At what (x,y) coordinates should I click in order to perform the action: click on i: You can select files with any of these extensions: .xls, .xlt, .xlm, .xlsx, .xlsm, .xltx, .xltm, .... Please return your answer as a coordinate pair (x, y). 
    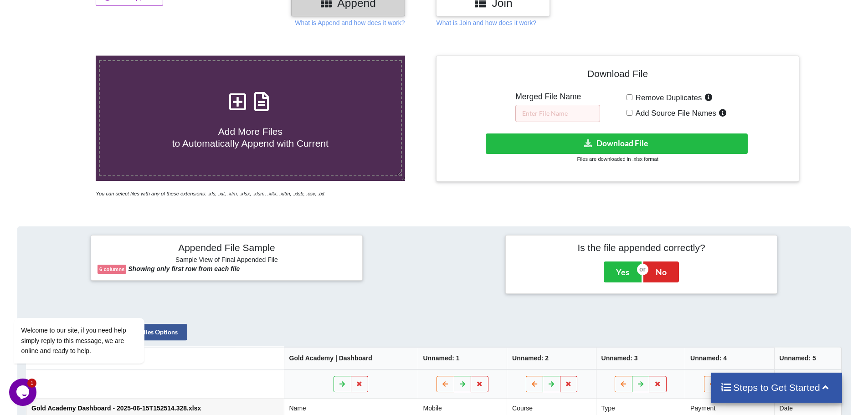
    Looking at the image, I should click on (210, 194).